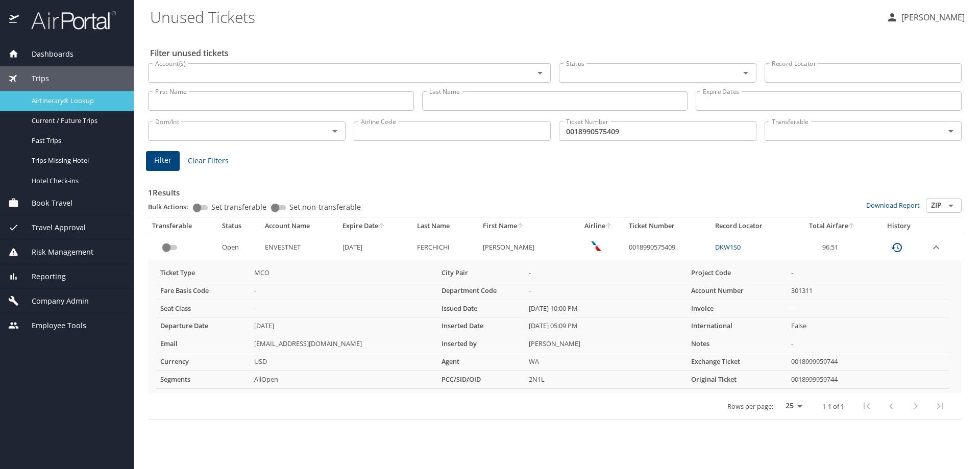 The image size is (980, 469). I want to click on td: AllOpen, so click(344, 380).